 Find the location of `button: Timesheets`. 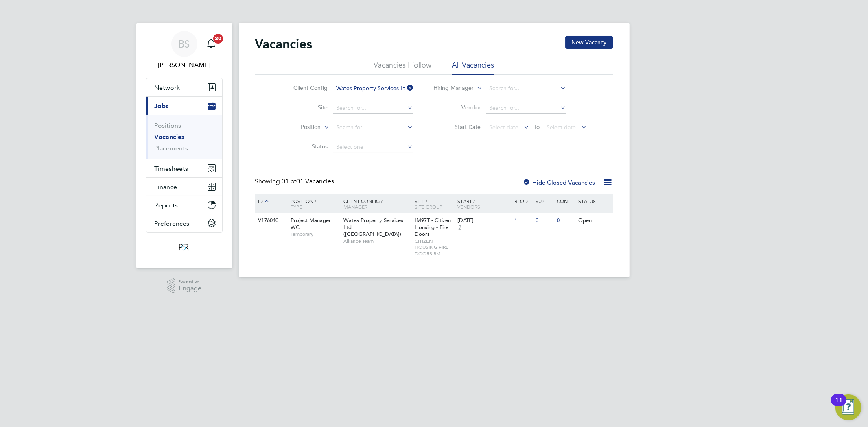

button: Timesheets is located at coordinates (184, 168).